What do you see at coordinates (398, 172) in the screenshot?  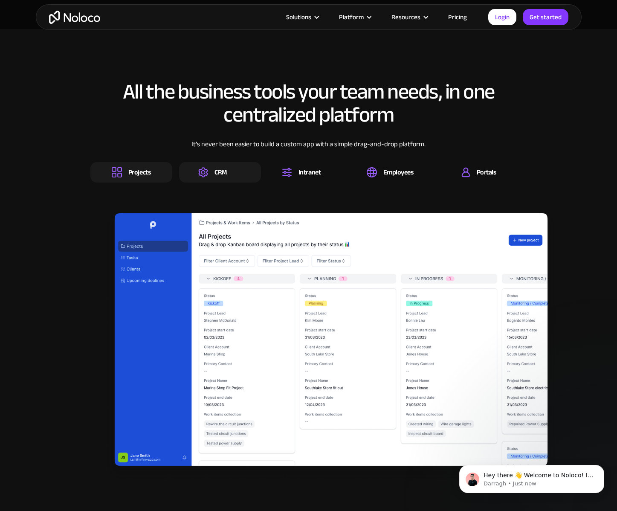 I see `div: Employees` at bounding box center [398, 172].